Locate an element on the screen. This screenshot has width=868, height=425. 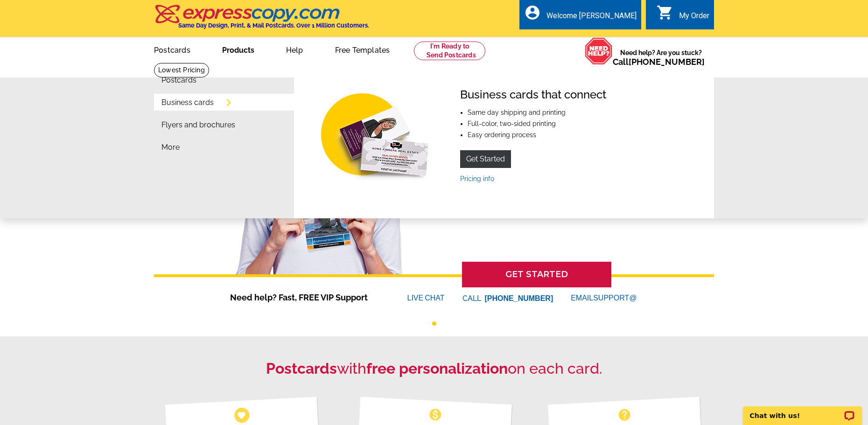
font: LIVE is located at coordinates (416, 298).